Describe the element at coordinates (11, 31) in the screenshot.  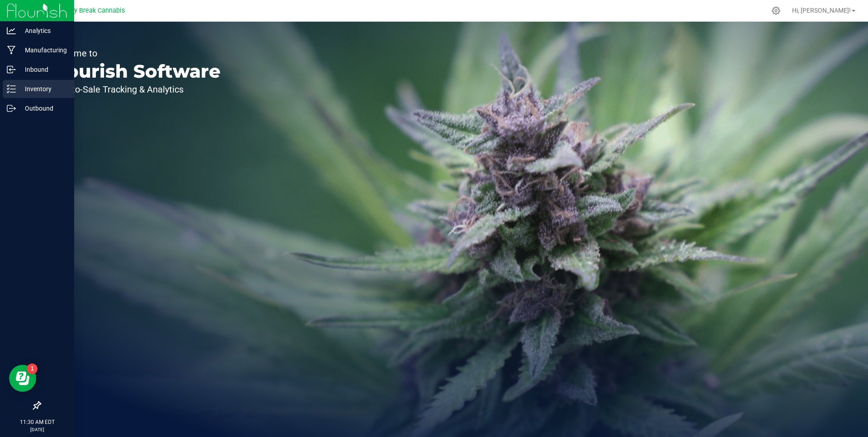
I see `inline-svg: Analytics` at that location.